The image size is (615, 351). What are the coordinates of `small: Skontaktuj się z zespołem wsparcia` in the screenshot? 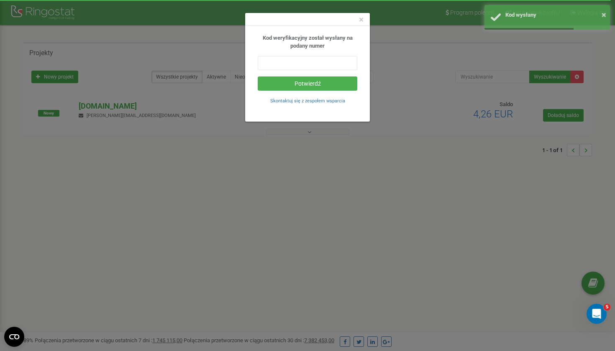 It's located at (307, 101).